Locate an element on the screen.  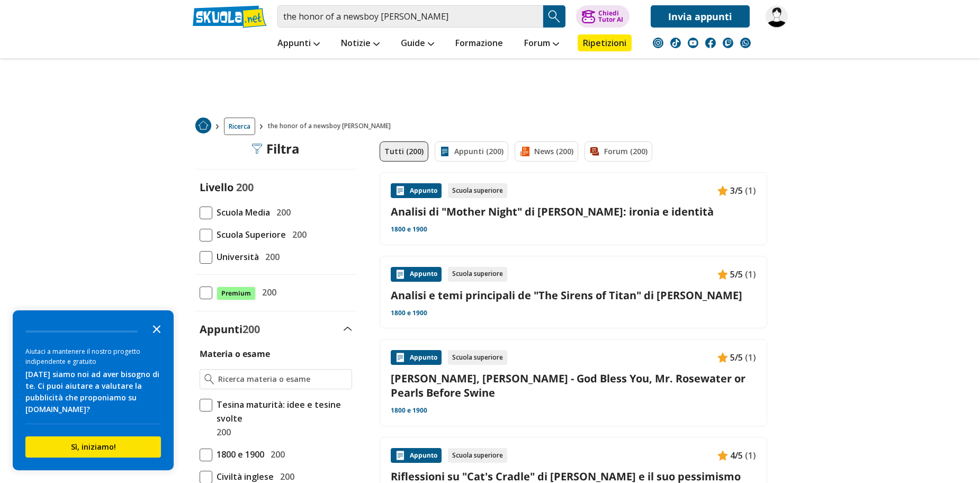
span: 1800 e 1900 is located at coordinates (238, 454).